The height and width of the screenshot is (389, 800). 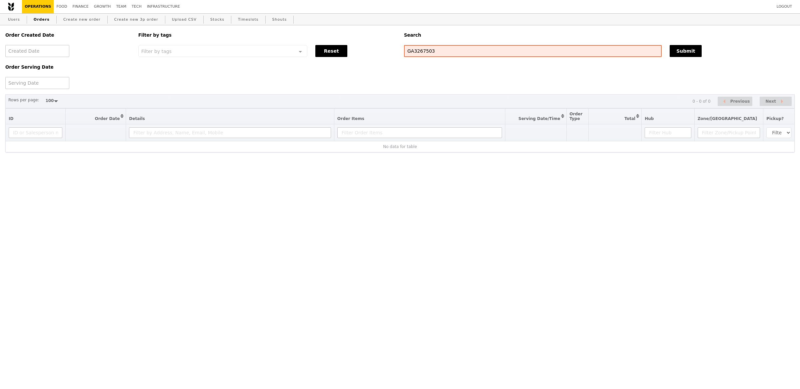 What do you see at coordinates (137, 119) in the screenshot?
I see `span: Details` at bounding box center [137, 119].